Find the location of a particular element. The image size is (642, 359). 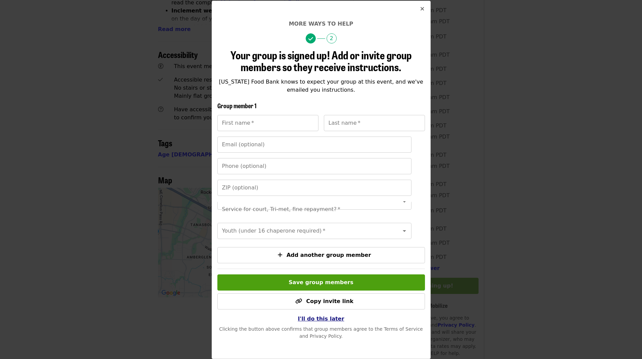

button: Add another group member is located at coordinates (321, 255).